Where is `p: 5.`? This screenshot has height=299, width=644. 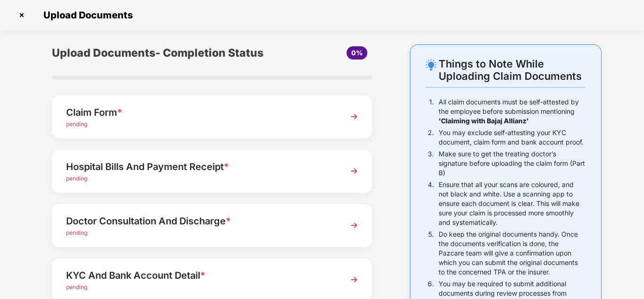 p: 5. is located at coordinates (431, 253).